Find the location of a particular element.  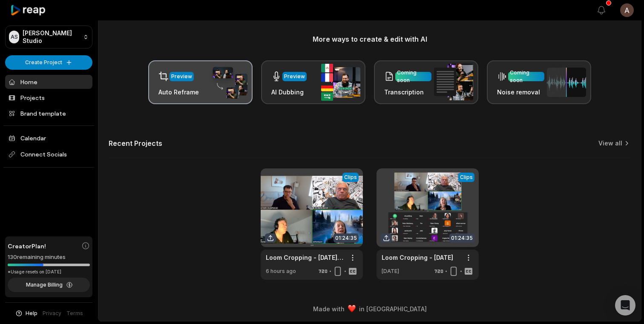

a: Calendar is located at coordinates (49, 138).